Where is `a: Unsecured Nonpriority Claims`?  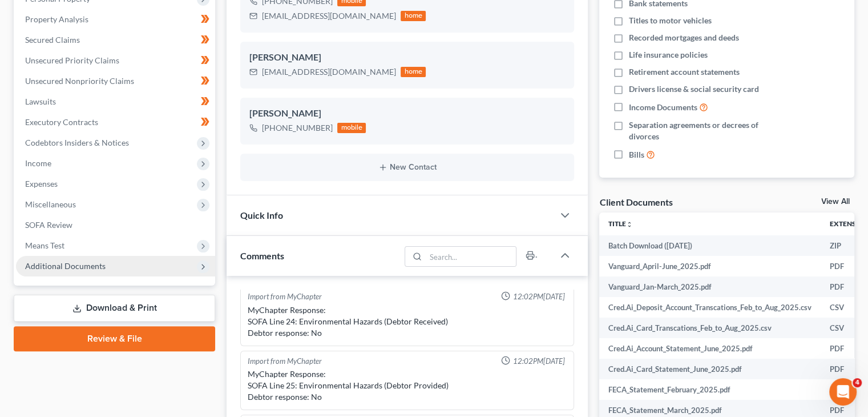 a: Unsecured Nonpriority Claims is located at coordinates (115, 81).